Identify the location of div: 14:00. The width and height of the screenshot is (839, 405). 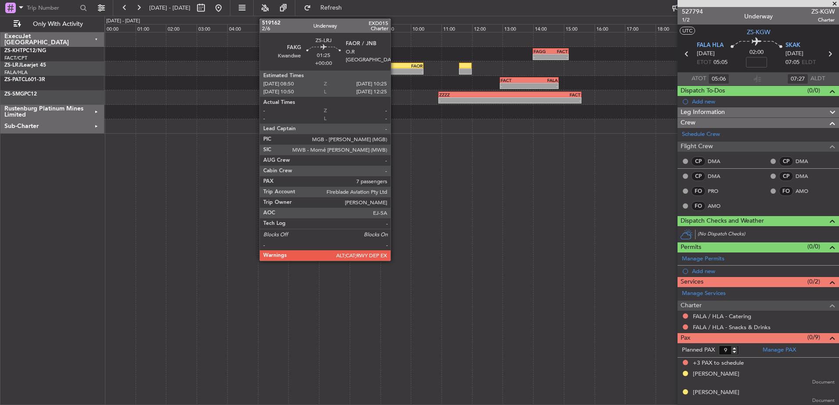
(548, 28).